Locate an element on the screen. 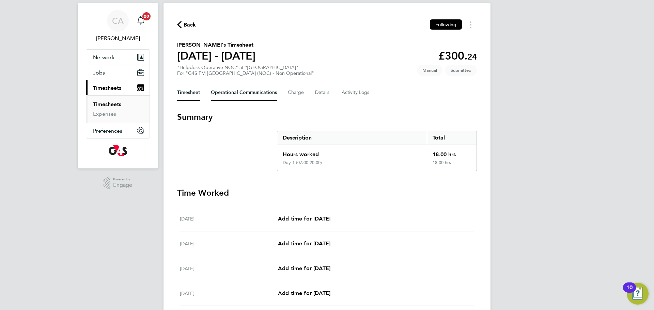  button: Following is located at coordinates (446, 25).